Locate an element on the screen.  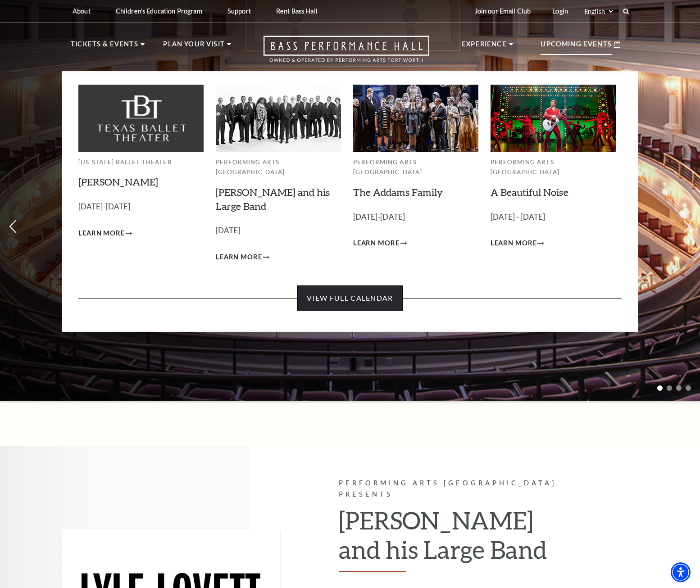
a: A Beautiful Noise is located at coordinates (529, 192).